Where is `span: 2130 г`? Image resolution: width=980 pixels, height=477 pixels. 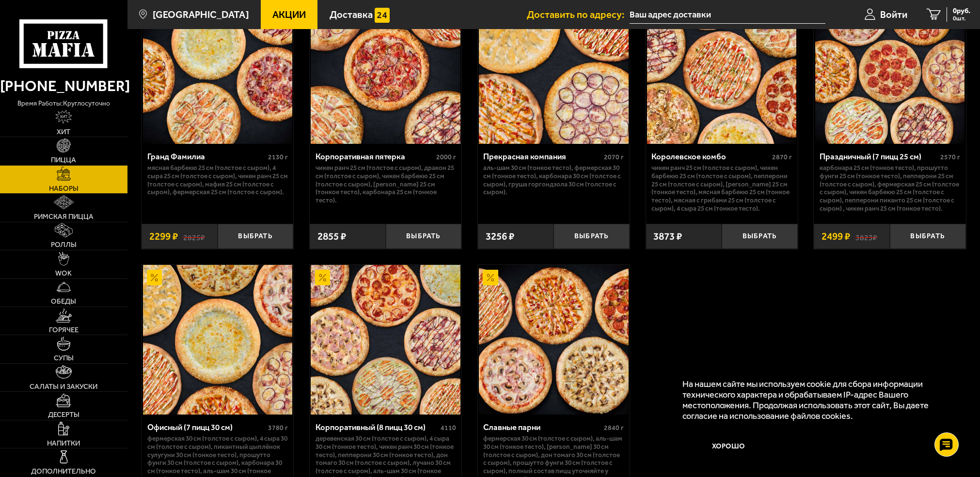 span: 2130 г is located at coordinates (278, 157).